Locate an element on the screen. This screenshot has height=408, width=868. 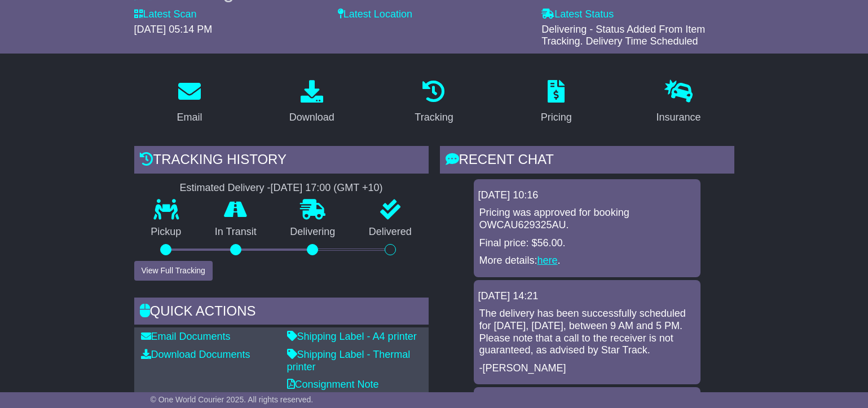
p: Pricing was approved for booking OWCAU629325AU. is located at coordinates (587, 219).